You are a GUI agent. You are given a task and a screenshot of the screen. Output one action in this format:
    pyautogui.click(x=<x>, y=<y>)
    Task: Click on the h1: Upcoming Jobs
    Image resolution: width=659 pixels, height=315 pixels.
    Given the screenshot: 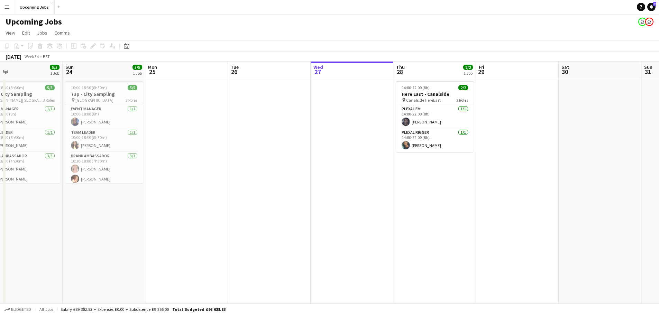 What is the action you would take?
    pyautogui.click(x=34, y=22)
    